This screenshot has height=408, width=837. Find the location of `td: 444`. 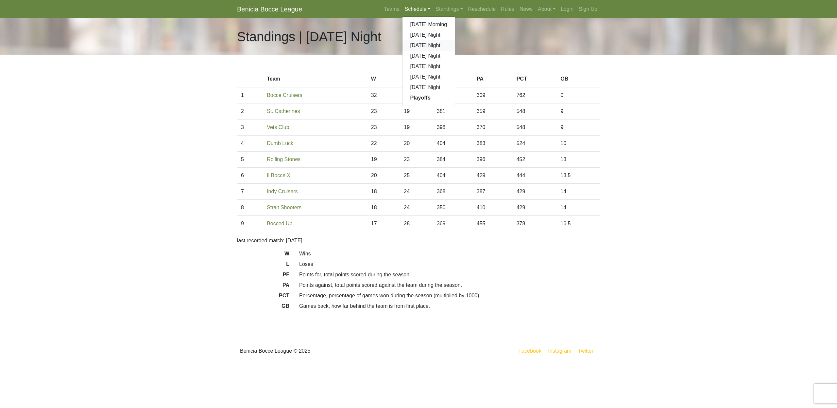

td: 444 is located at coordinates (535, 175).